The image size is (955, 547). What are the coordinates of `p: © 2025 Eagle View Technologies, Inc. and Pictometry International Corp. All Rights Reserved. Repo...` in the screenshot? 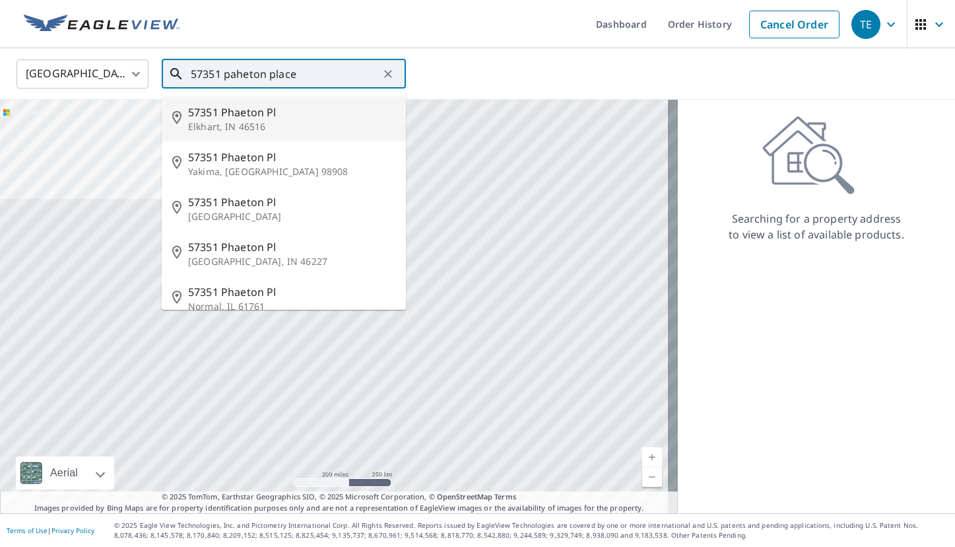 It's located at (532, 530).